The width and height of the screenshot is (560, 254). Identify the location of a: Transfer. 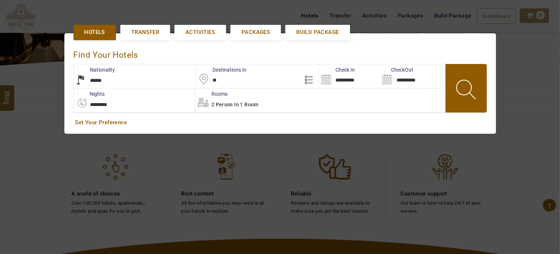
(145, 32).